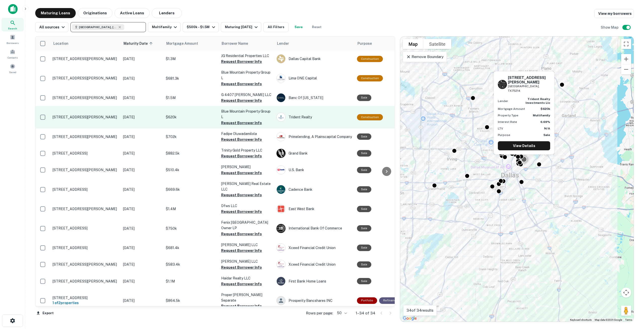  Describe the element at coordinates (390, 300) in the screenshot. I see `div: This loan purpose was for refinancing` at that location.